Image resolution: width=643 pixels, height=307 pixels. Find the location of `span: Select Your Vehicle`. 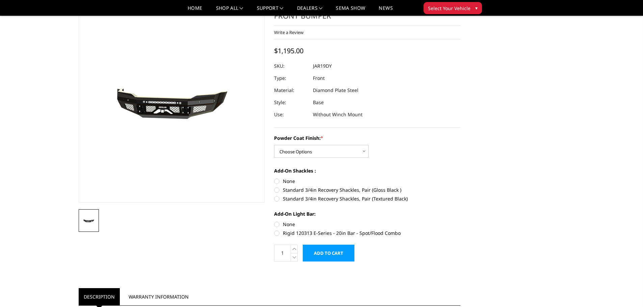

span: Select Your Vehicle is located at coordinates (449, 8).